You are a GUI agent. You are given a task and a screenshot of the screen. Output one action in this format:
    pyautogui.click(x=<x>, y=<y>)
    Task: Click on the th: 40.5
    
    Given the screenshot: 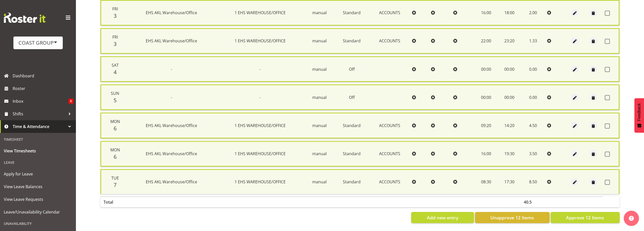 What is the action you would take?
    pyautogui.click(x=533, y=202)
    